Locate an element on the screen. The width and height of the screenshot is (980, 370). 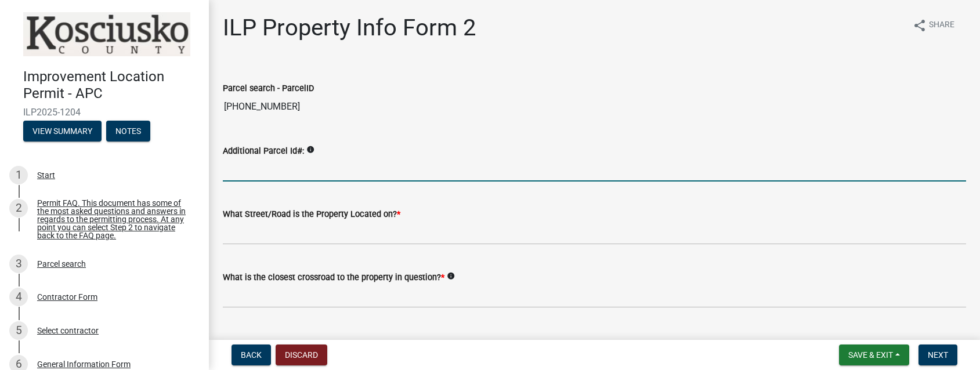
label: What Street/Road is the Property Located on? is located at coordinates (312, 214).